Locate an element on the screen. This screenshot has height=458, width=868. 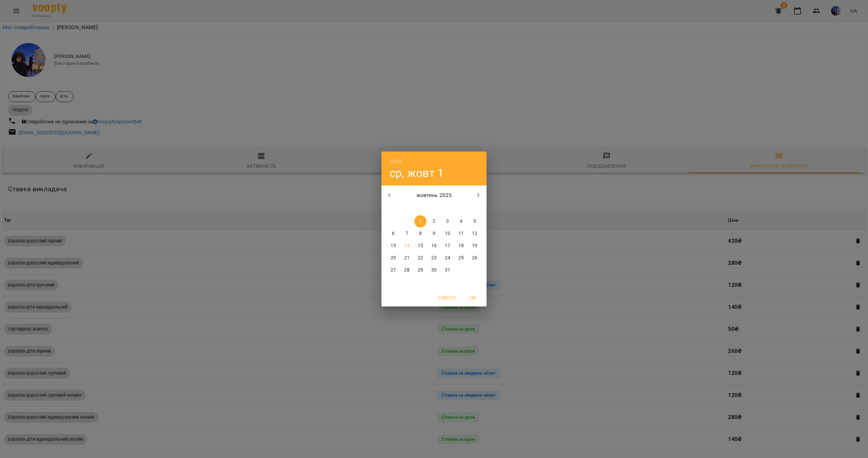
button: 26 is located at coordinates (474, 258).